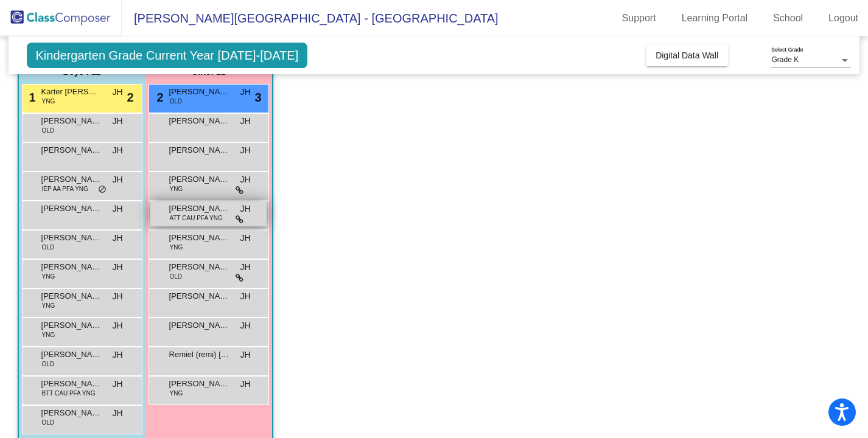  I want to click on span: 1, so click(31, 97).